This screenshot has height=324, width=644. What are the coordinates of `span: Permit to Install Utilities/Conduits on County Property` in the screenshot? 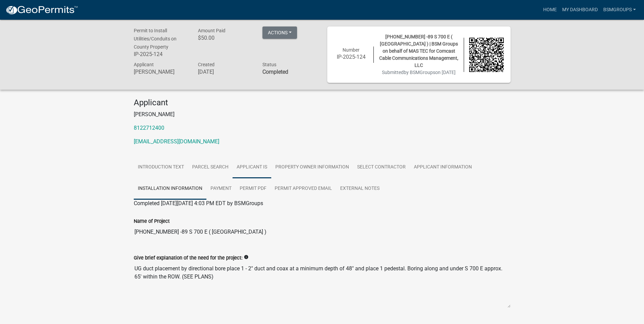 It's located at (155, 39).